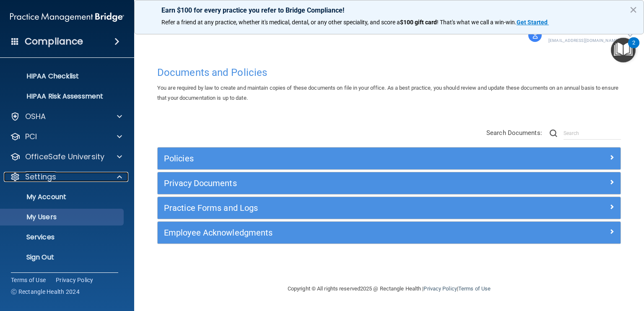  Describe the element at coordinates (53, 42) in the screenshot. I see `h4: Compliance` at that location.